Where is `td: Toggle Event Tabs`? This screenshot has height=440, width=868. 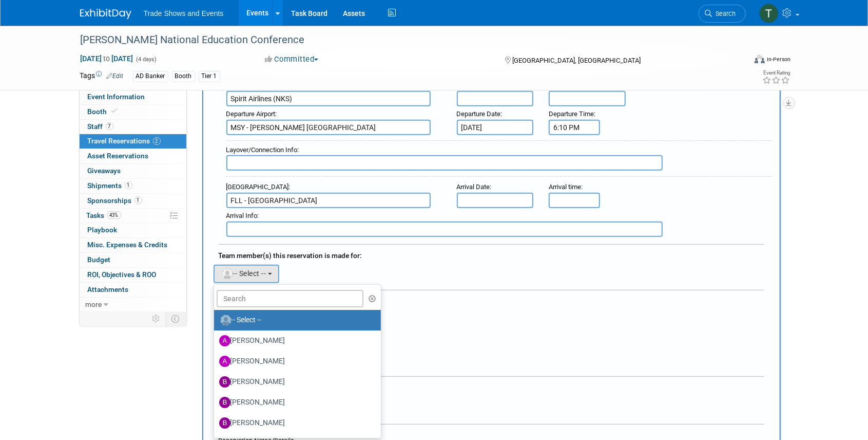
td: Toggle Event Tabs is located at coordinates (175, 319).